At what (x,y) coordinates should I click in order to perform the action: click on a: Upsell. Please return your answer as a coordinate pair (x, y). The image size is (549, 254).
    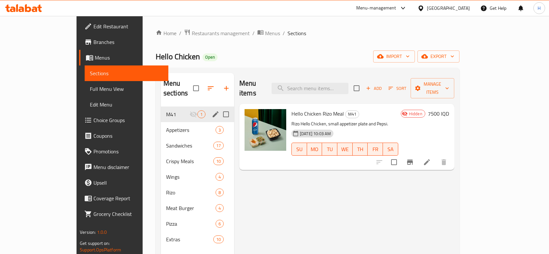
    Looking at the image, I should click on (124, 183).